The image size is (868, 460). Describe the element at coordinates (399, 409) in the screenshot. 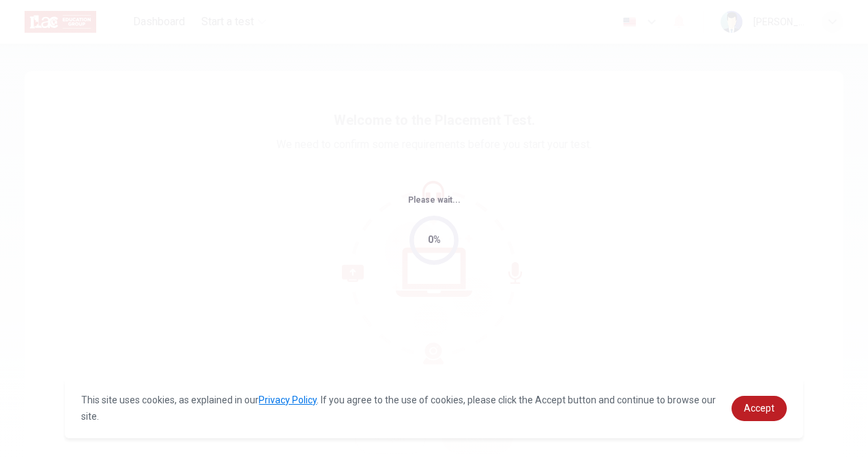

I see `span: This site uses cookies, as explained in our . If you agree to the use of cookies, please click th...` at that location.